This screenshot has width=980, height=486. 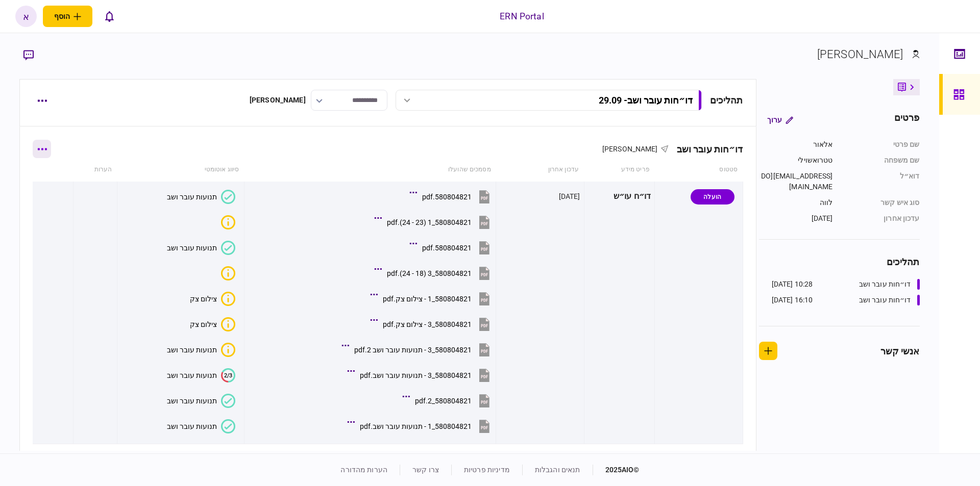 What do you see at coordinates (67, 16) in the screenshot?
I see `button: פתח תפריט להוספת לקוח` at bounding box center [67, 16].